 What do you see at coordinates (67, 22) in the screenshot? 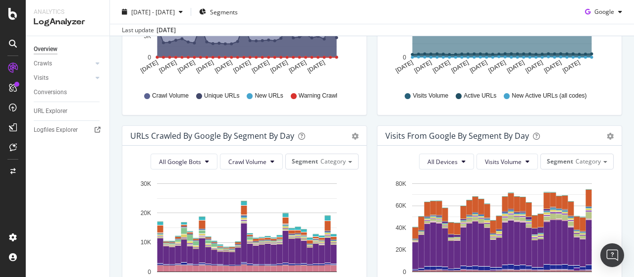
I see `div: LogAnalyzer` at bounding box center [67, 22].